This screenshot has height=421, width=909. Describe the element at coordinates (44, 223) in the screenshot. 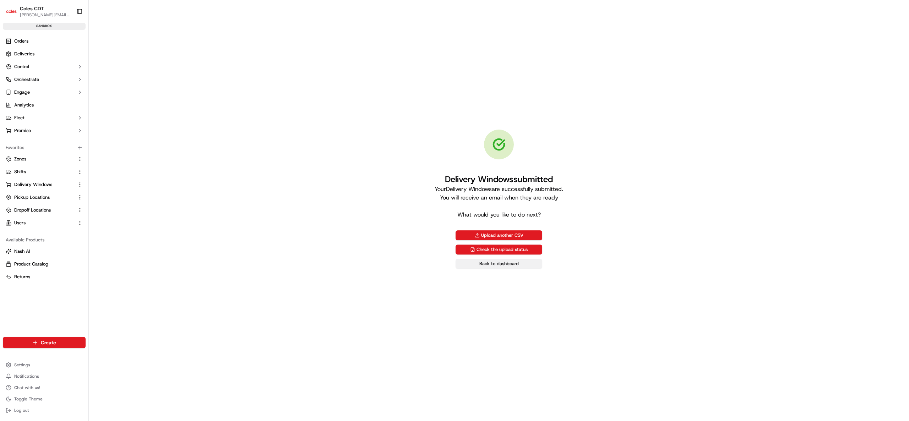

I see `button: Users` at that location.